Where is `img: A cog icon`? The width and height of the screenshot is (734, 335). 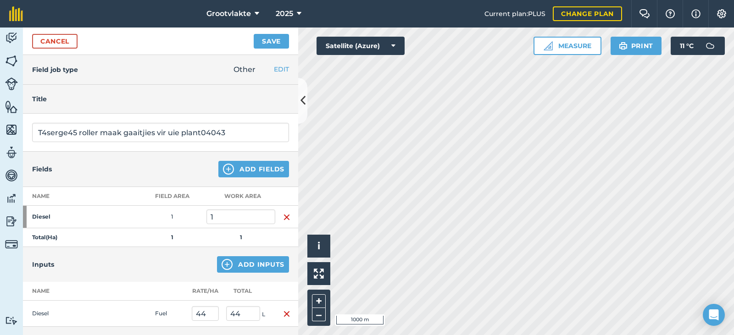
img: A cog icon is located at coordinates (722, 14).